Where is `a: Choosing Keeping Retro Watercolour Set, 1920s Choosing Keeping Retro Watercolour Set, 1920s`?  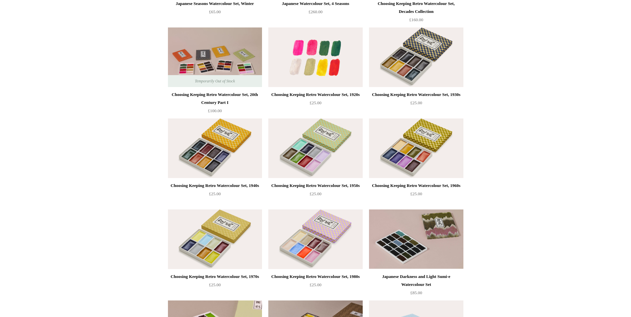 a: Choosing Keeping Retro Watercolour Set, 1920s Choosing Keeping Retro Watercolour Set, 1920s is located at coordinates (315, 57).